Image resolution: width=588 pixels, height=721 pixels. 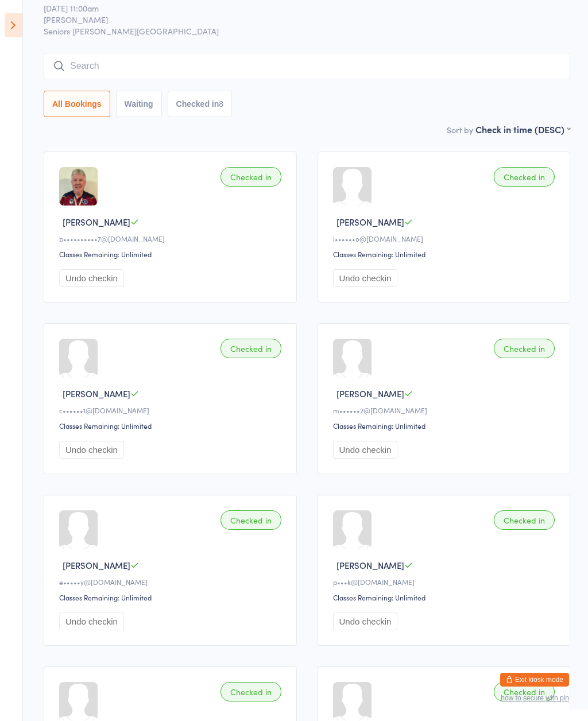 What do you see at coordinates (306, 66) in the screenshot?
I see `input: Search` at bounding box center [306, 66].